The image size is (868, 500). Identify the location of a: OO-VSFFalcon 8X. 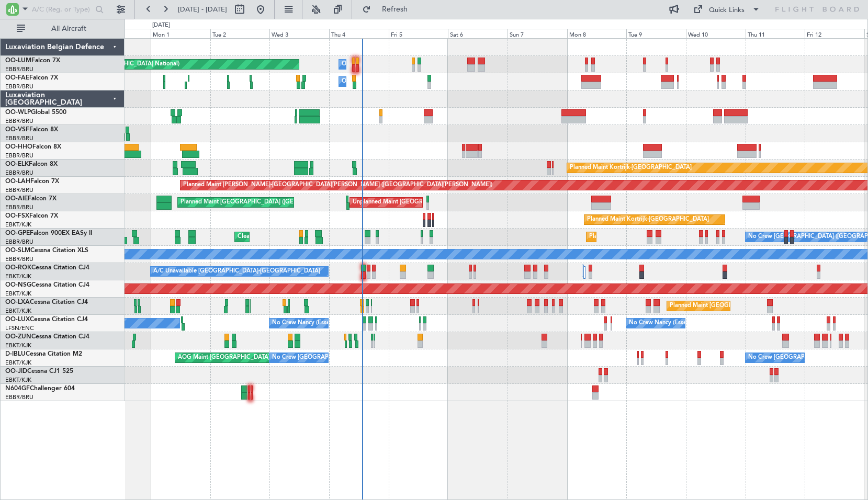
(31, 130).